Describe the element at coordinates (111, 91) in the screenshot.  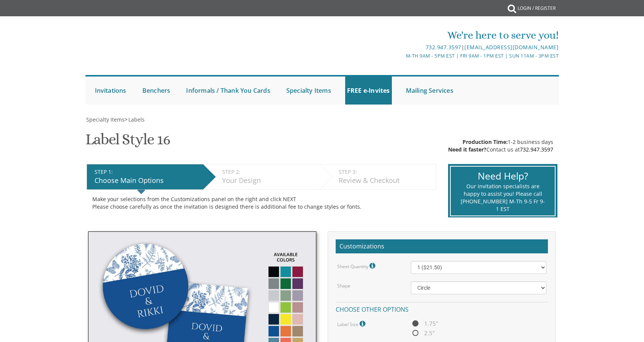
I see `a: Invitations` at that location.